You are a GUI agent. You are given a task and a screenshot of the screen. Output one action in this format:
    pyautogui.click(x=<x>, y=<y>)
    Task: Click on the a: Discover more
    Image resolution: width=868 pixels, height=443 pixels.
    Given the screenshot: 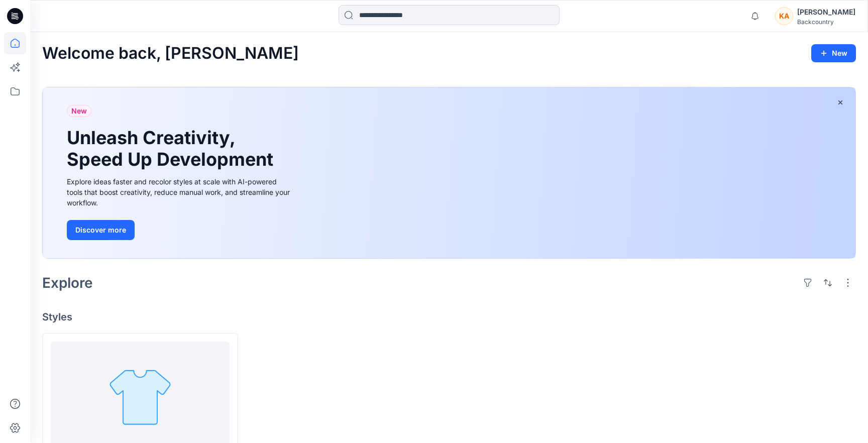 What is the action you would take?
    pyautogui.click(x=180, y=230)
    